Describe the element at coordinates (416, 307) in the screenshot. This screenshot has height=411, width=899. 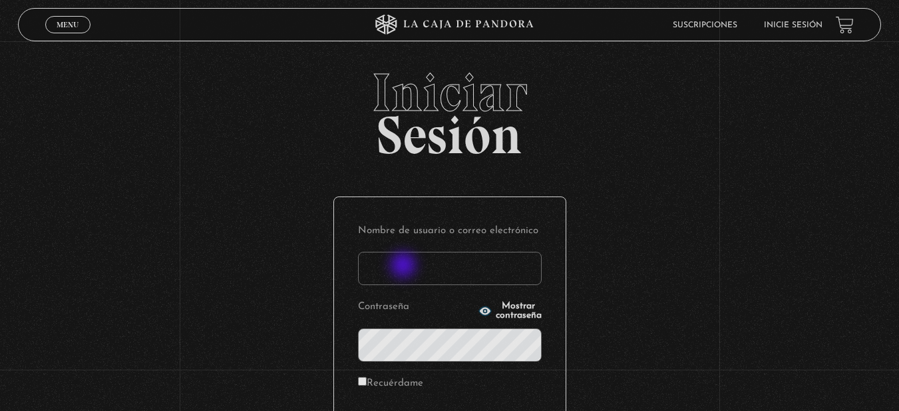
I see `label: Contraseña` at that location.